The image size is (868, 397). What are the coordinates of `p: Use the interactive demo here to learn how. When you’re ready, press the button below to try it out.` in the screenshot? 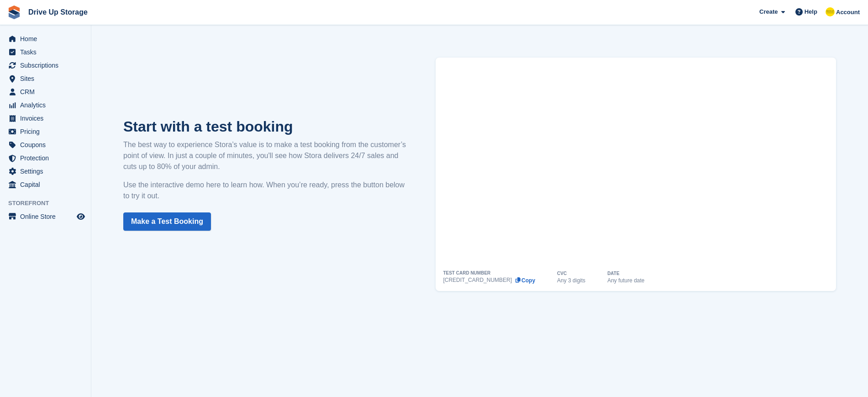 It's located at (265, 191).